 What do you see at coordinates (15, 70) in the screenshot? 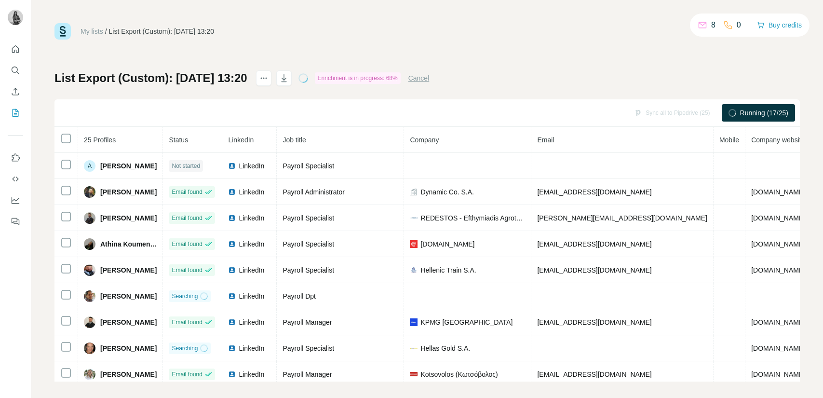
I see `button: Search` at bounding box center [15, 70].